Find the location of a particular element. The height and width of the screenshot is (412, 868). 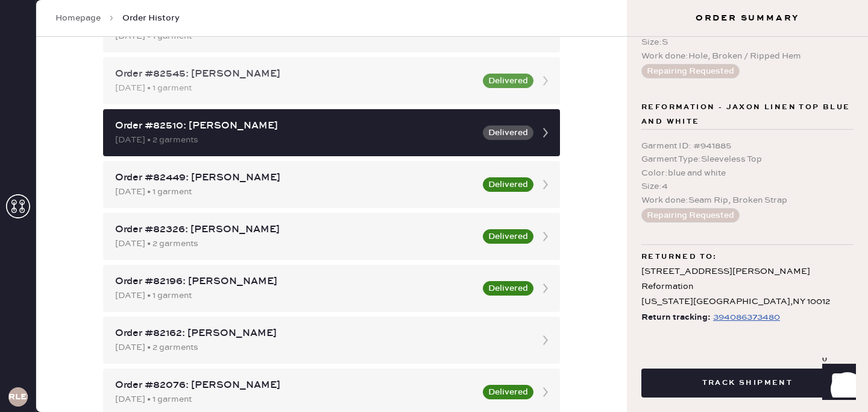

div: Work done : Seam Rip, Broken Strap is located at coordinates (747, 201).